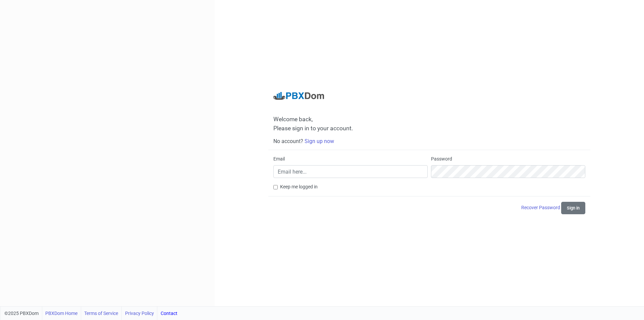 The width and height of the screenshot is (644, 320). I want to click on div: ©2025 PBXDom, so click(91, 314).